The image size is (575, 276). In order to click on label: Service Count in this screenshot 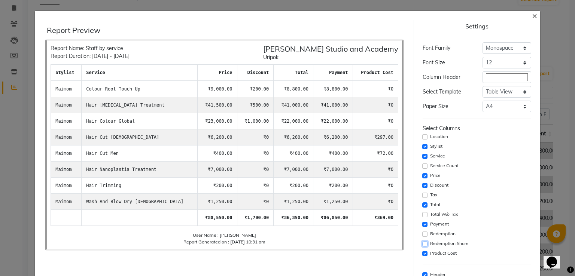, I will do `click(444, 166)`.